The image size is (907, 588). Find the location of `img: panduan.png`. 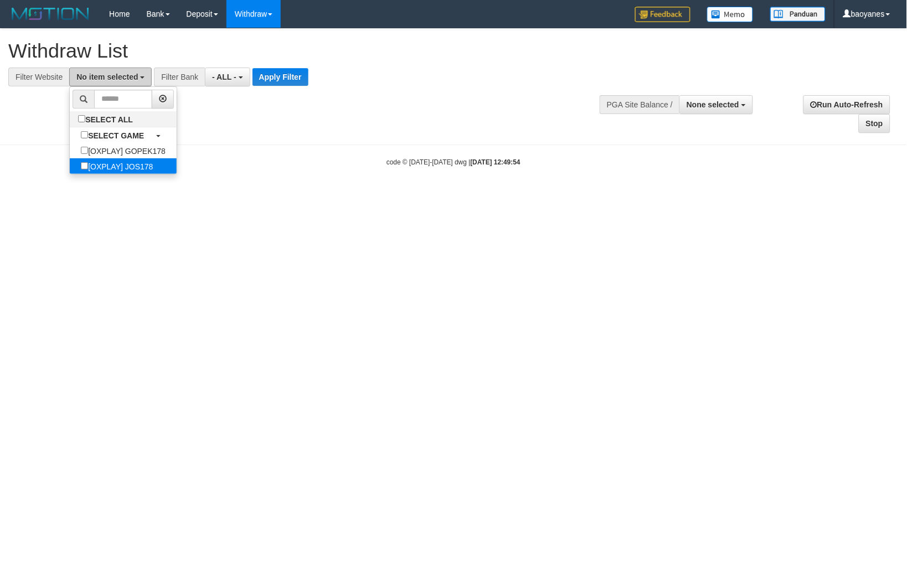

img: panduan.png is located at coordinates (798, 14).